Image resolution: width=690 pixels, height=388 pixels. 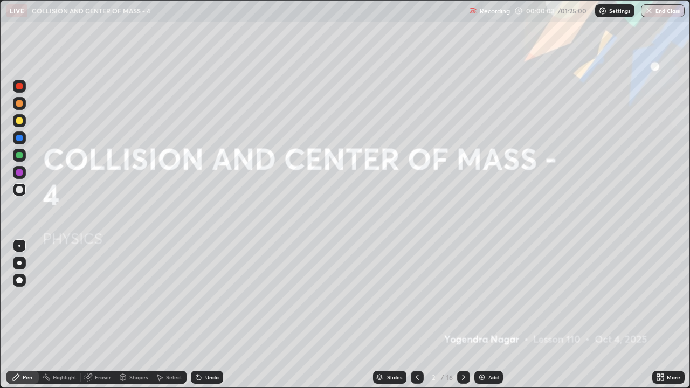 I want to click on p: LIVE, so click(x=17, y=11).